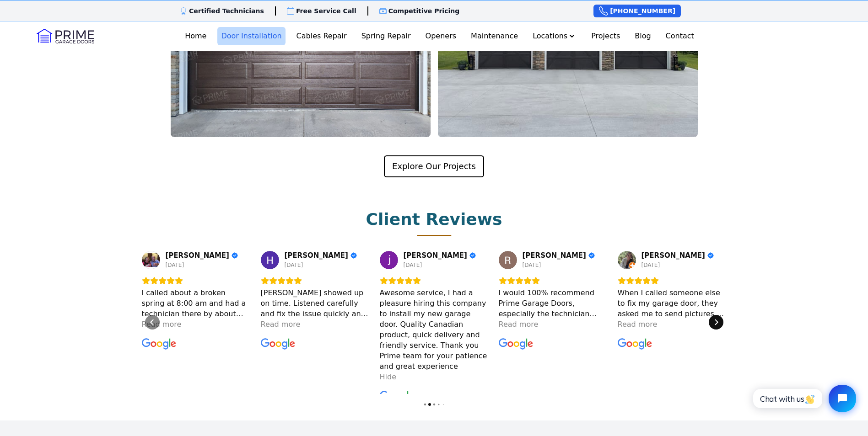  Describe the element at coordinates (605, 36) in the screenshot. I see `a: Projects` at that location.